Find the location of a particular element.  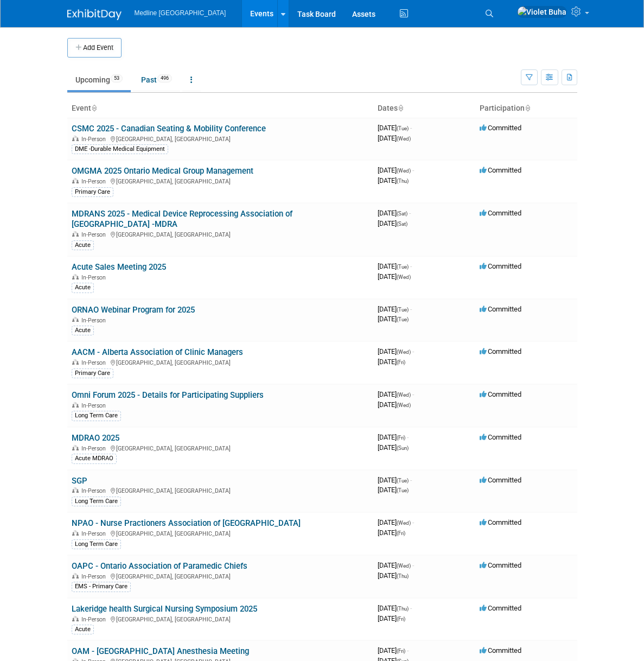

a: Acute Sales Meeting 2025 is located at coordinates (119, 267).